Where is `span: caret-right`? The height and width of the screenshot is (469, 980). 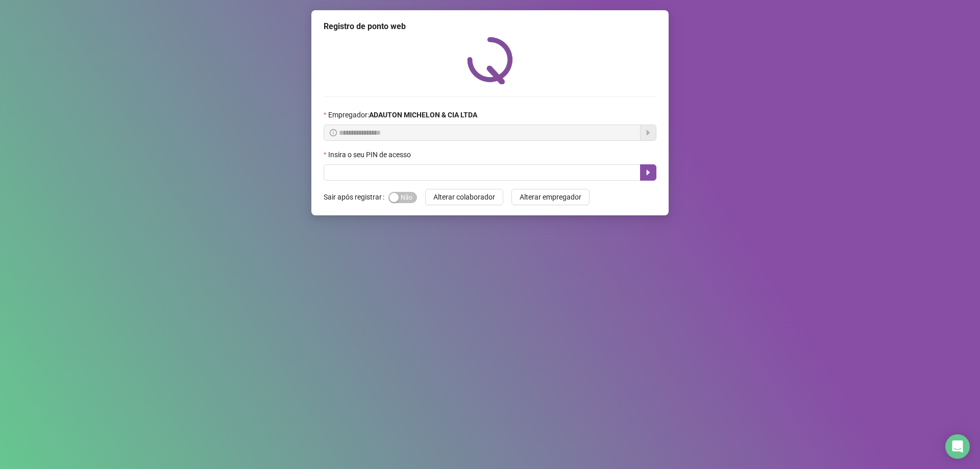 span: caret-right is located at coordinates (648, 172).